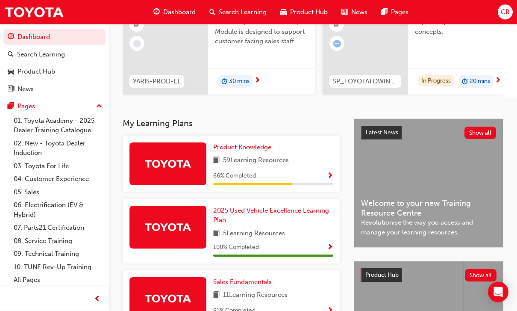 The image size is (517, 311). I want to click on span: 2025 Used Vehicle Excellence Learning Plan, so click(271, 215).